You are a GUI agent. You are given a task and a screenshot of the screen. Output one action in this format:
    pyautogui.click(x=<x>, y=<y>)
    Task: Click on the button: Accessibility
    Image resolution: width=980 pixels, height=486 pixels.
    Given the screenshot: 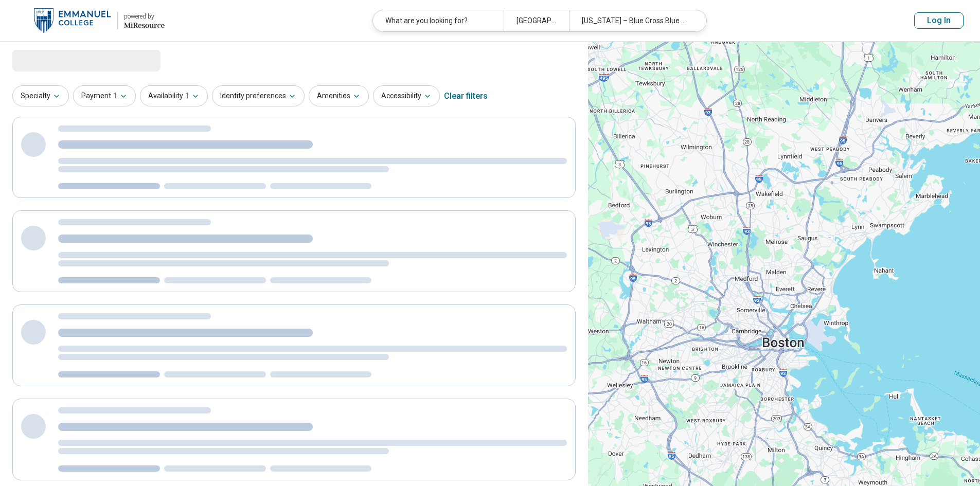 What is the action you would take?
    pyautogui.click(x=406, y=95)
    